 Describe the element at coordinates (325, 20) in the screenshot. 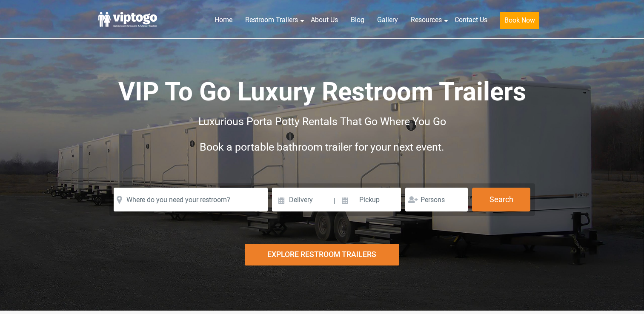

I see `a: About Us` at that location.